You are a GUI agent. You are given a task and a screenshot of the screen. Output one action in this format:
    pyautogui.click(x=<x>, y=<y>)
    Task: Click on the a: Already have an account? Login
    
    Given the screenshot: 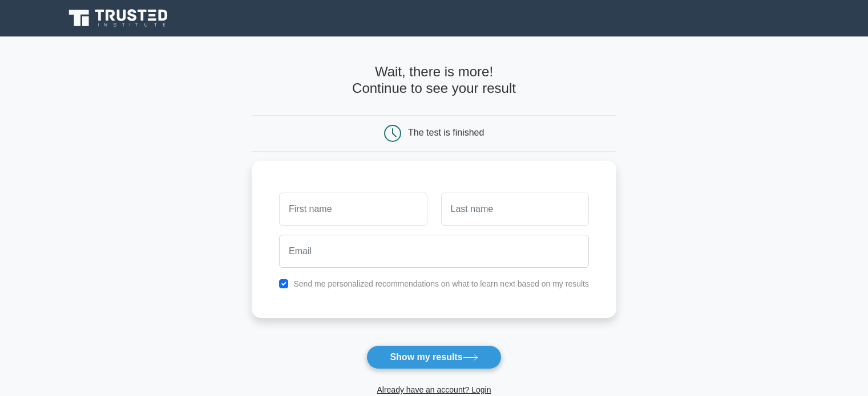 What is the action you would take?
    pyautogui.click(x=434, y=390)
    